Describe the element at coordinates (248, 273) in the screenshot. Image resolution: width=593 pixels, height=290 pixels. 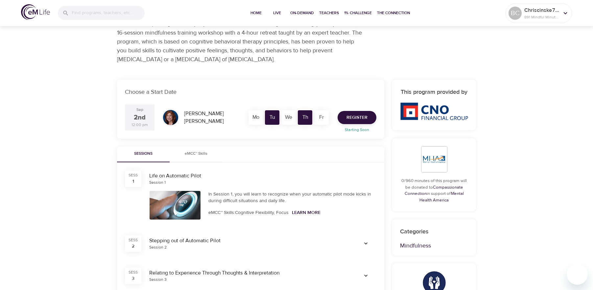
I see `div: Relating to Experience Through Thoughts & Interpretation` at that location.